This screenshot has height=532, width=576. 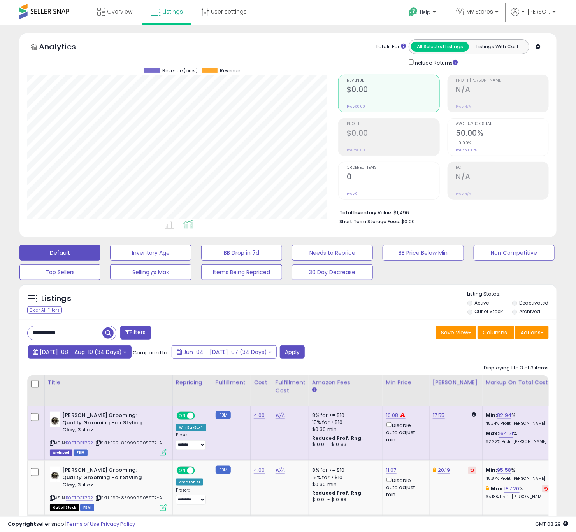 What do you see at coordinates (191, 428) in the screenshot?
I see `div: Win BuyBox *` at bounding box center [191, 428].